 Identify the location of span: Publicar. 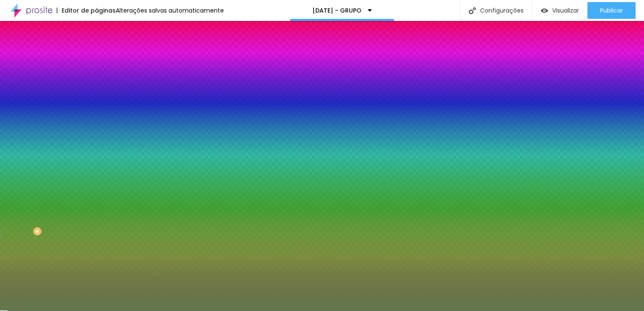
(611, 10).